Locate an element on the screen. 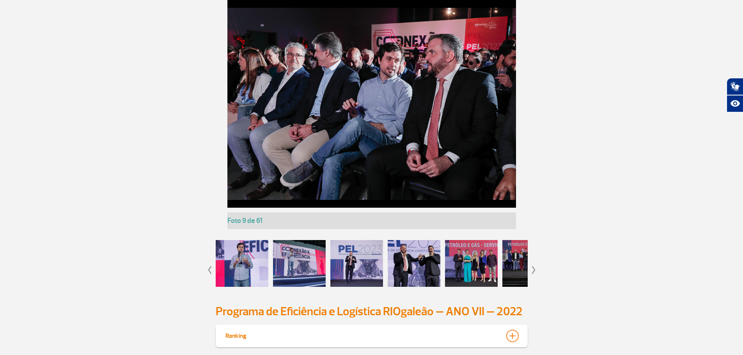  button: Abrir recursos assistivos. is located at coordinates (735, 104).